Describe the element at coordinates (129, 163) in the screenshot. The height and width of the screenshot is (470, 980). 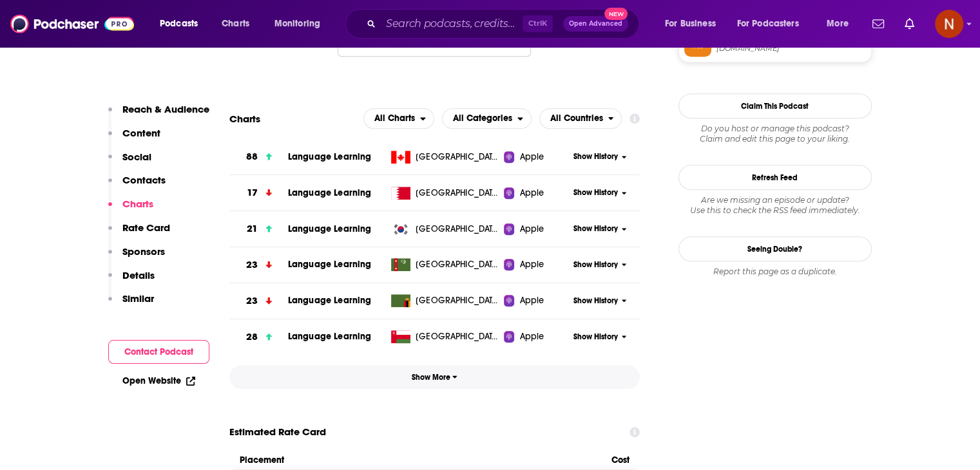
I see `button: Social` at that location.